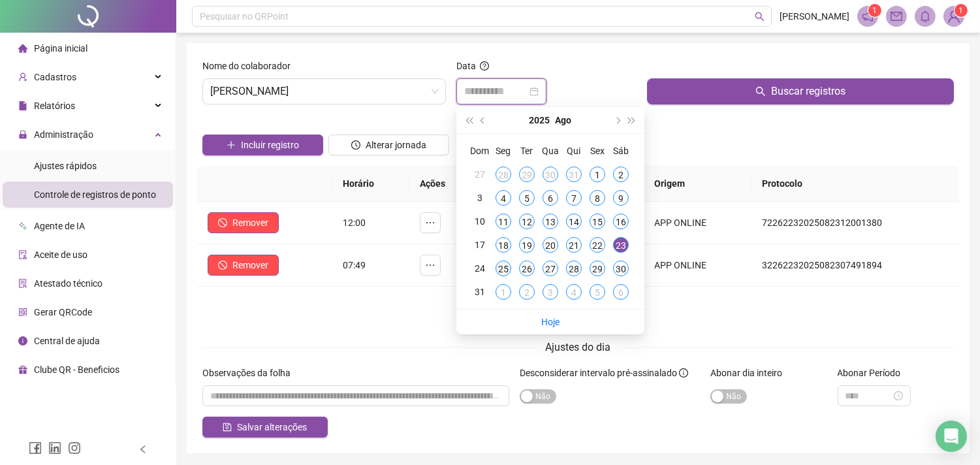 Image resolution: width=980 pixels, height=465 pixels. I want to click on div: 17, so click(480, 245).